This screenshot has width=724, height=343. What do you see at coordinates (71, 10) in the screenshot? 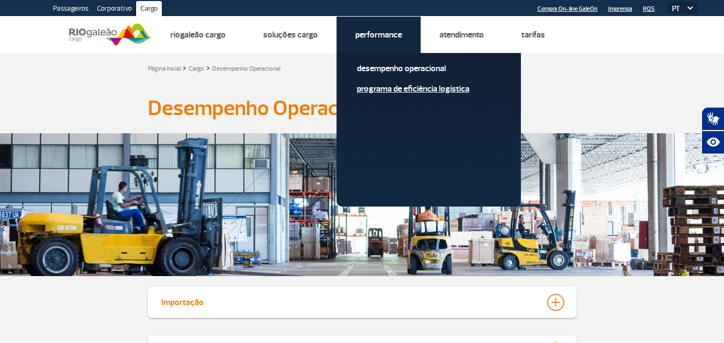
I see `a: Passageiros` at bounding box center [71, 10].